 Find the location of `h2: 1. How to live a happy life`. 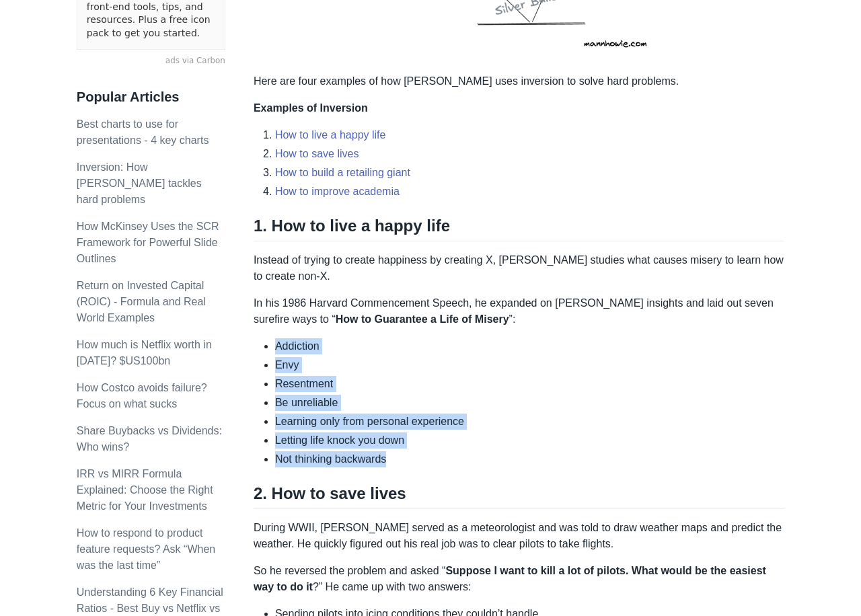

h2: 1. How to live a happy life is located at coordinates (519, 228).